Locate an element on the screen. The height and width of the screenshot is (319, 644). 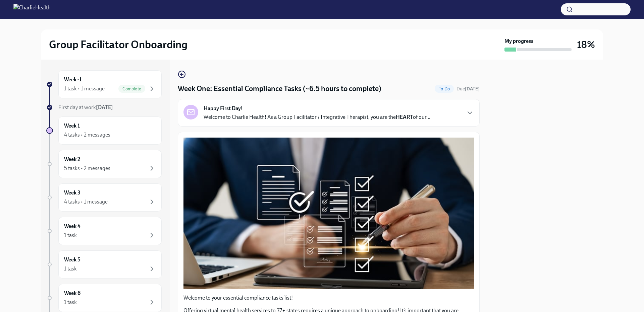
button: Zoom image is located at coordinates (329, 213).